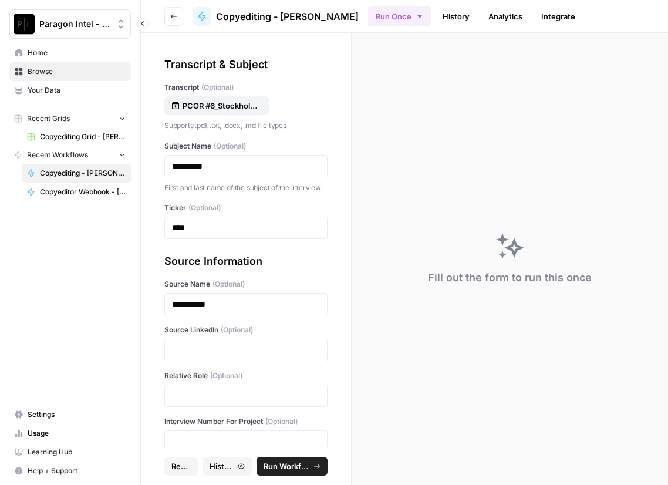 The image size is (668, 485). What do you see at coordinates (70, 155) in the screenshot?
I see `button: Recent Workflows` at bounding box center [70, 155].